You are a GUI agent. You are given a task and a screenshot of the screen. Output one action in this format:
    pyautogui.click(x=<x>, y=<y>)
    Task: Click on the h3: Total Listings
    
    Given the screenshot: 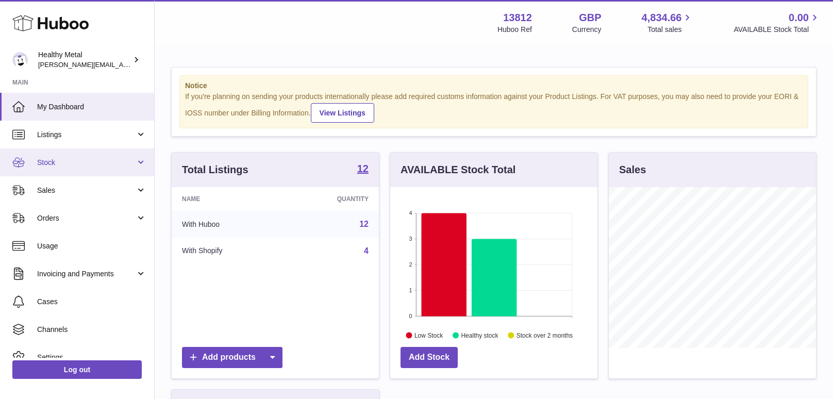 What is the action you would take?
    pyautogui.click(x=215, y=170)
    